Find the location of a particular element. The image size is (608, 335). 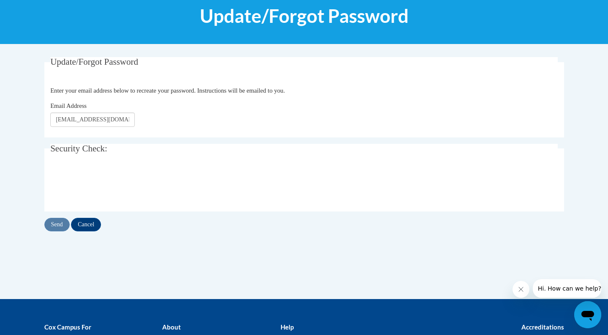

b: Accreditations is located at coordinates (543, 327).